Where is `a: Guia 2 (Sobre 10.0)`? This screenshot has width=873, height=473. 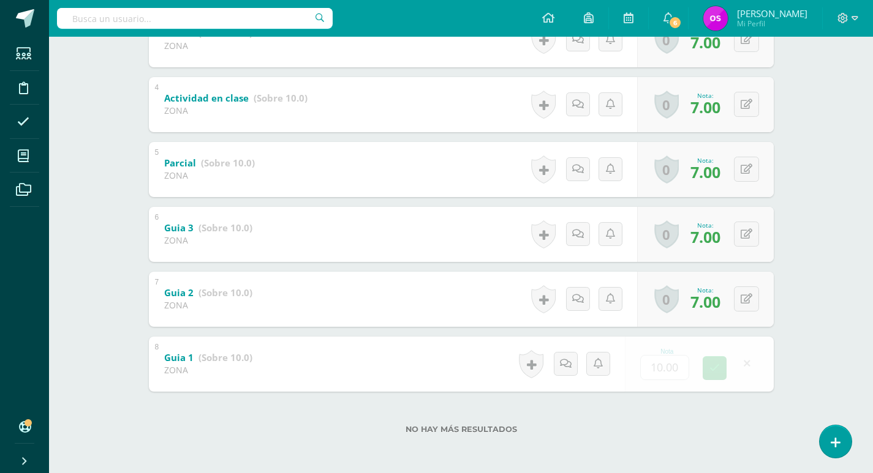
a: Guia 2 (Sobre 10.0) is located at coordinates (208, 293).